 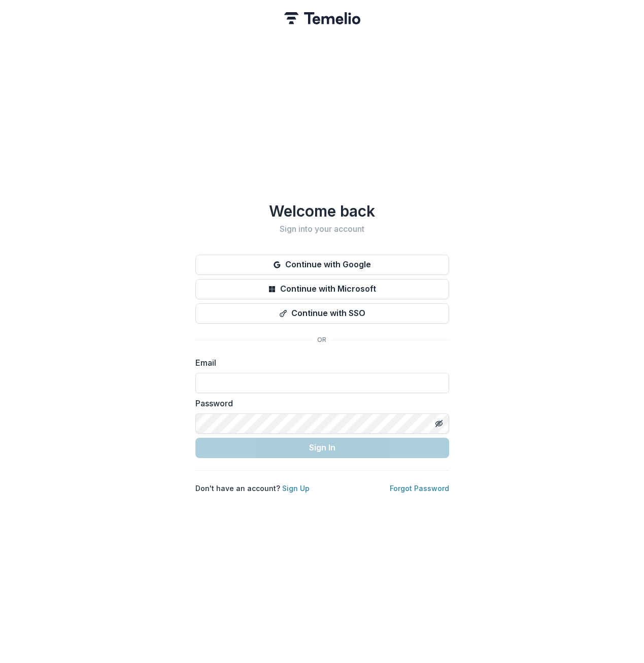 I want to click on button: Sign In, so click(x=322, y=448).